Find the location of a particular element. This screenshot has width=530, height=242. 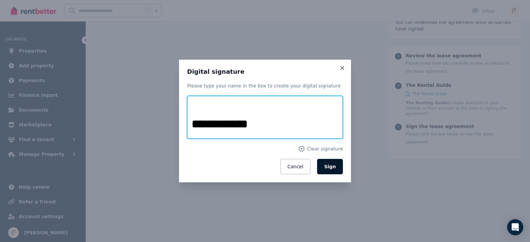

h3: Digital signature is located at coordinates (265, 72).